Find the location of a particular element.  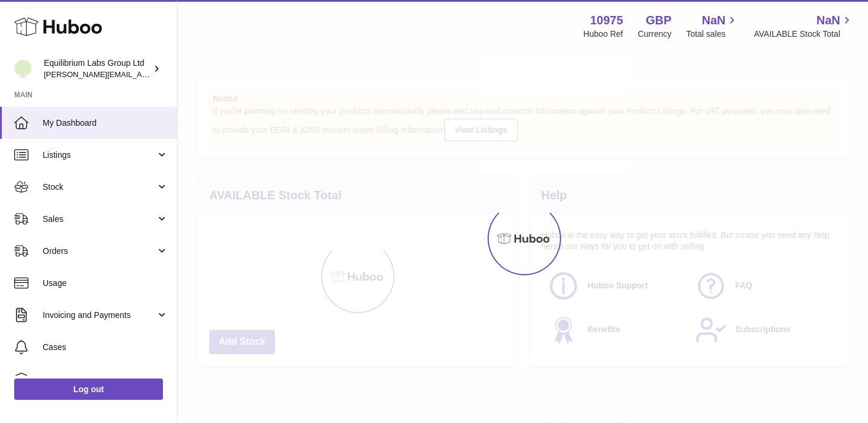

strong: 10975 is located at coordinates (607, 20).